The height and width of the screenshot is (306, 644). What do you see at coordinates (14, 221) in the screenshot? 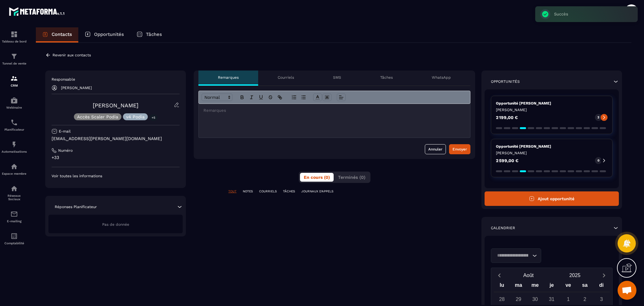
I see `p: E-mailing` at bounding box center [14, 221].